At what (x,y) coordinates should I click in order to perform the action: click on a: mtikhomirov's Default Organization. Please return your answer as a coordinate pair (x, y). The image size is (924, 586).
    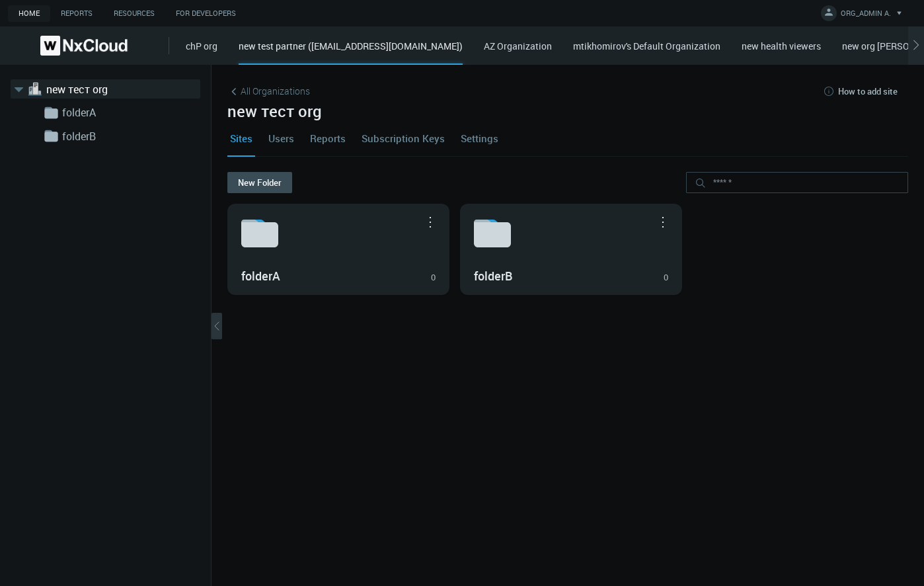
    Looking at the image, I should click on (647, 46).